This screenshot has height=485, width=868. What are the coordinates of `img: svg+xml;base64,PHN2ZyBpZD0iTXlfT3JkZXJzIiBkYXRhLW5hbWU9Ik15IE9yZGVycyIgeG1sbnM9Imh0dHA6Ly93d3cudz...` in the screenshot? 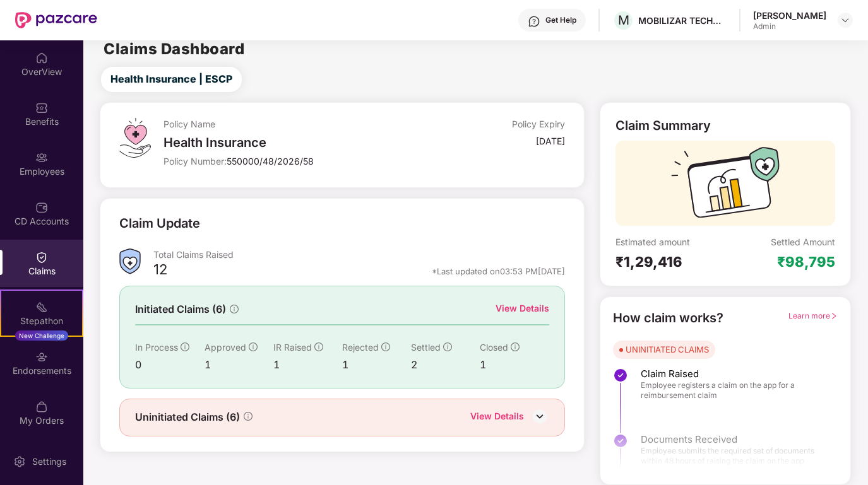 It's located at (41, 407).